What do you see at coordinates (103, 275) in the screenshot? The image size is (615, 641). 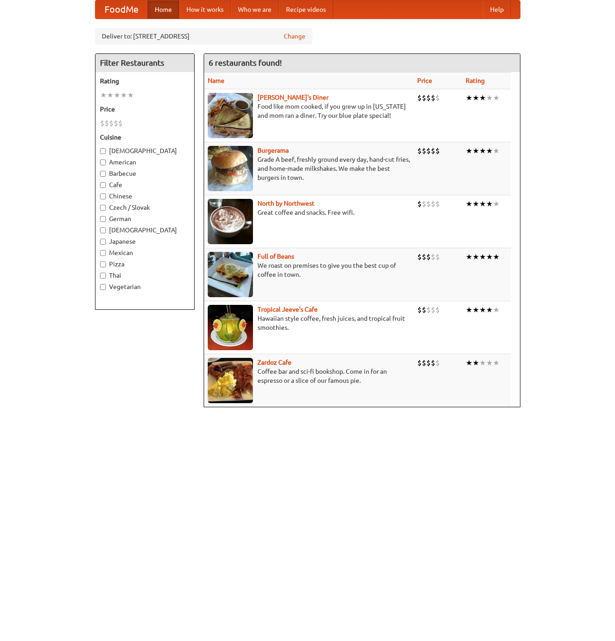 I see `input: Thai` at bounding box center [103, 275].